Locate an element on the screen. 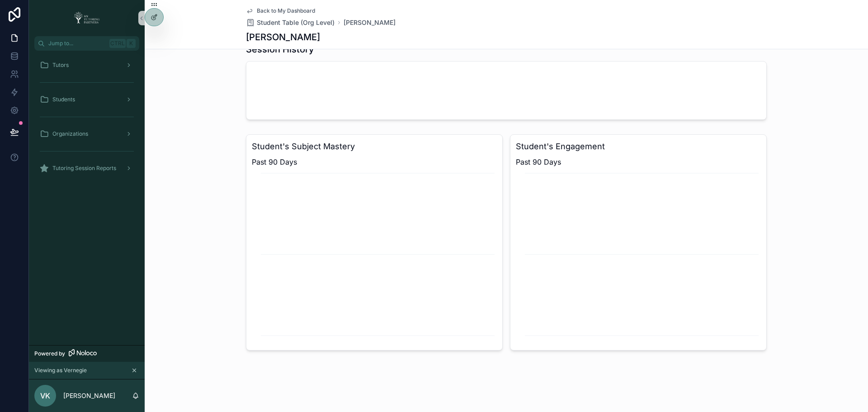 The width and height of the screenshot is (868, 412). a: Back to My Dashboard is located at coordinates (280, 11).